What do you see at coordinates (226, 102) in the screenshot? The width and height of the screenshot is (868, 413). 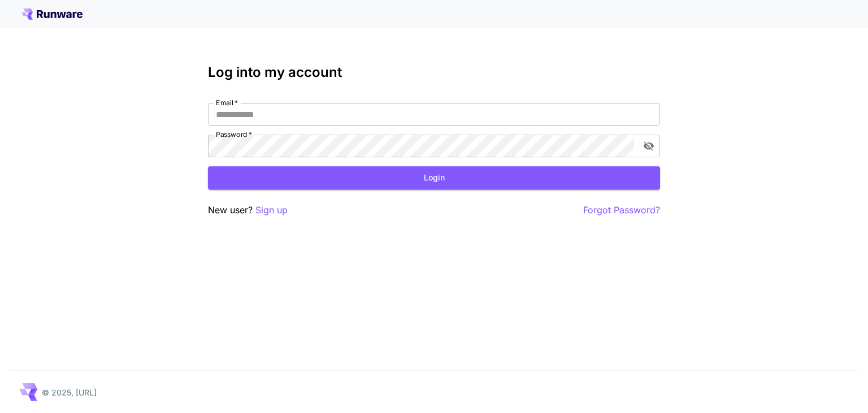 I see `label: Email` at bounding box center [226, 102].